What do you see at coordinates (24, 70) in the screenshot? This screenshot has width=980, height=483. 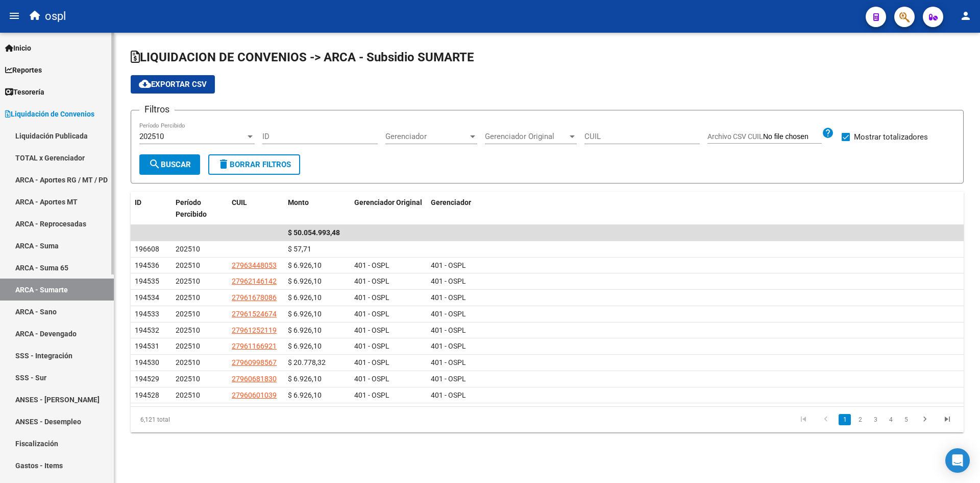 I see `span: Reportes` at bounding box center [24, 70].